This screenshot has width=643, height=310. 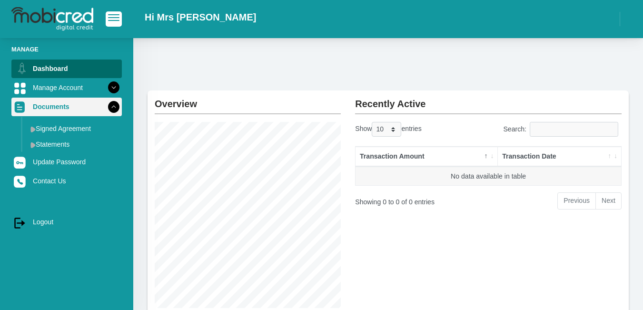 What do you see at coordinates (406, 199) in the screenshot?
I see `div: Showing 0 to 0 of 0 entries` at bounding box center [406, 199].